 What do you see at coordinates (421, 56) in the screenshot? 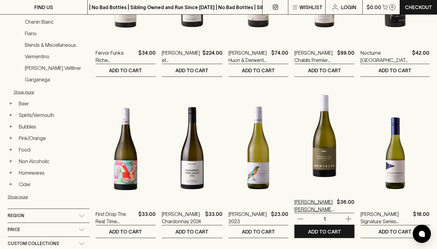
I see `p: $42.00` at bounding box center [421, 56].